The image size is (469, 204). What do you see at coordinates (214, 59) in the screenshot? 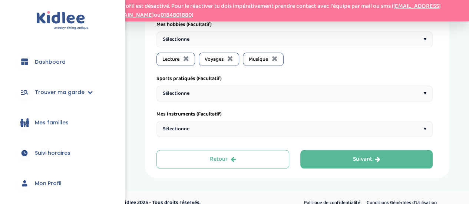
I see `span: Voyages` at bounding box center [214, 59].